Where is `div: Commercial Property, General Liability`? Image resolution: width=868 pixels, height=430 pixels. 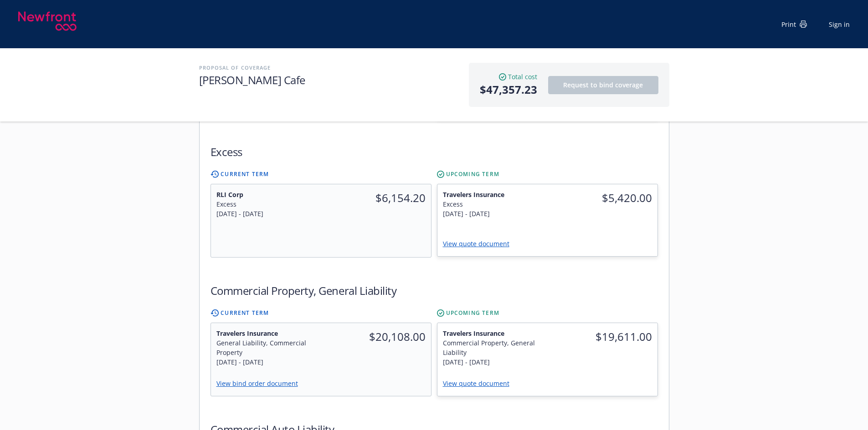 div: Commercial Property, General Liability is located at coordinates (493, 348).